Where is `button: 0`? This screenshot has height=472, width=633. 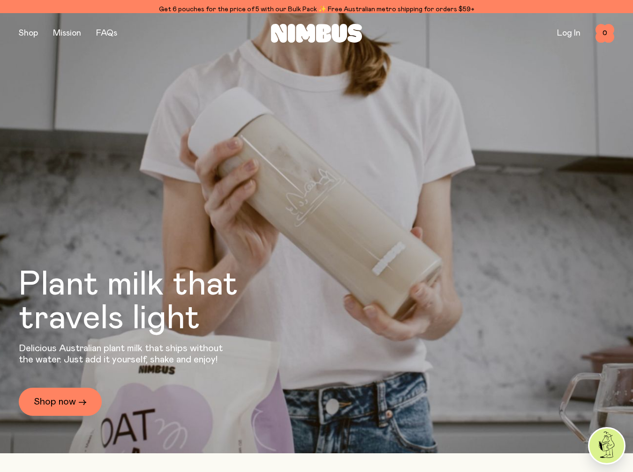 button: 0 is located at coordinates (604, 33).